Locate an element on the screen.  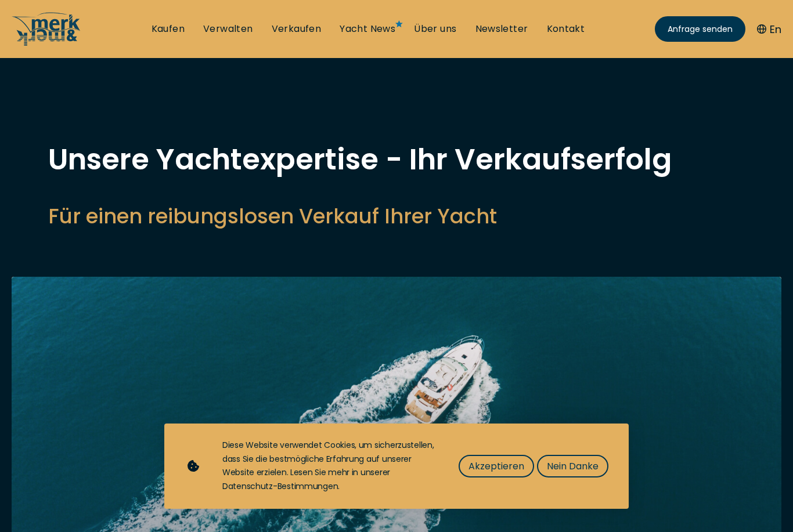
a: Newsletter is located at coordinates (501, 29).